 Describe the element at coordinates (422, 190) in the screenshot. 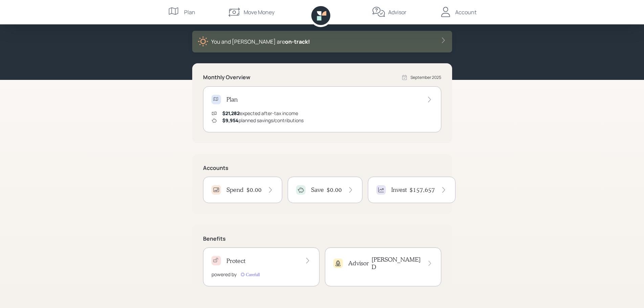

I see `h4: $157,657` at that location.